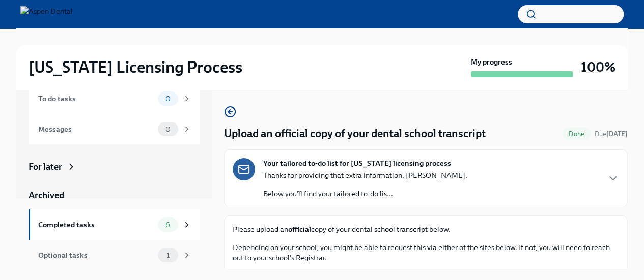 The image size is (644, 280). What do you see at coordinates (426, 252) in the screenshot?
I see `p: Depending on your school, you might be able to request this via either of the sites below. If not...` at bounding box center [426, 252].